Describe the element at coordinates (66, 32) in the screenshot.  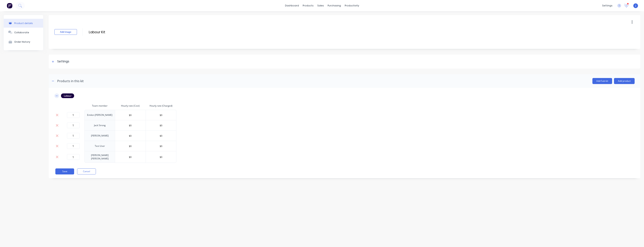
I see `button: Add image` at that location.